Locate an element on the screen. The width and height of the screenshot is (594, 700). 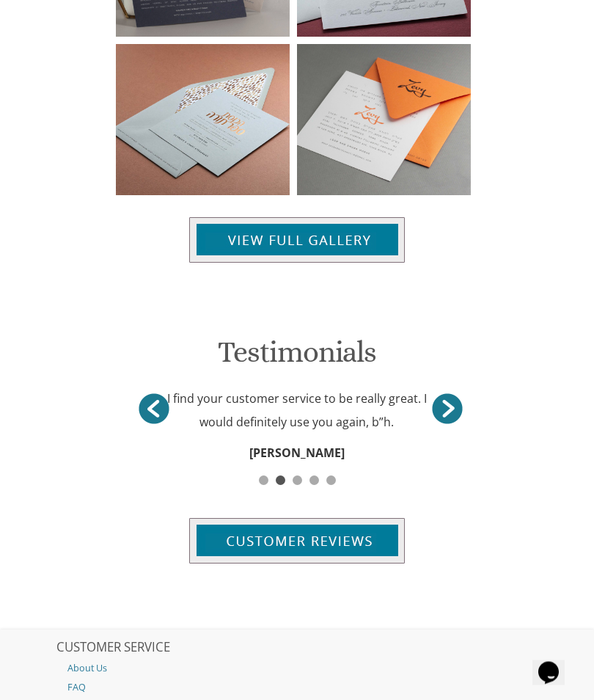
div: I find your customer service to be really great. I would definitely use you again, b”h. is located at coordinates (296, 410).